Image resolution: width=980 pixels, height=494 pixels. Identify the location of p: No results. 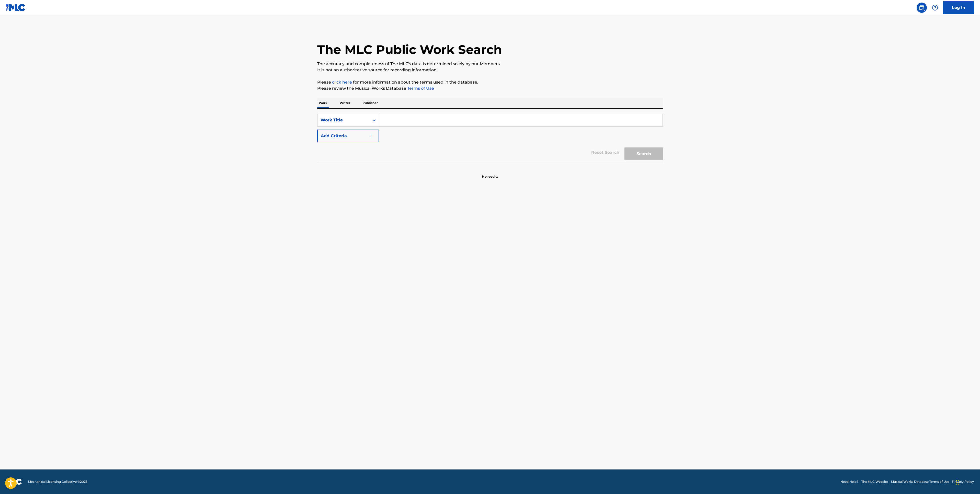
(490, 173).